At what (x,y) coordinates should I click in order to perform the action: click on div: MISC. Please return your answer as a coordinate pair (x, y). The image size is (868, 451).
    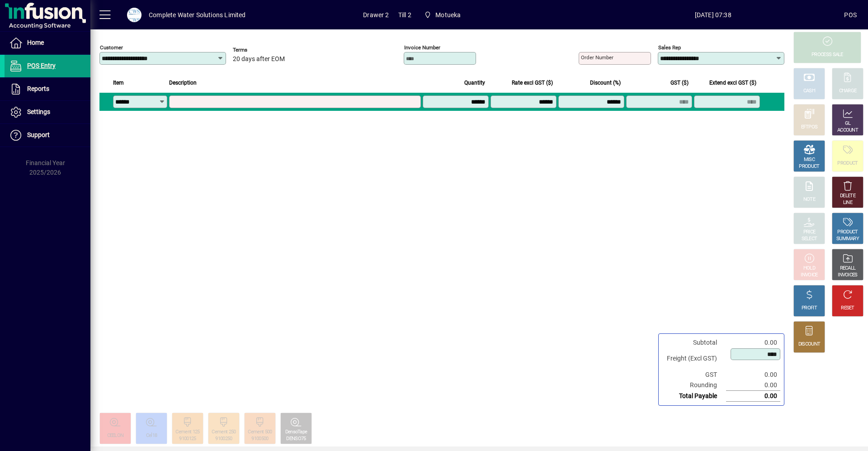
    Looking at the image, I should click on (809, 160).